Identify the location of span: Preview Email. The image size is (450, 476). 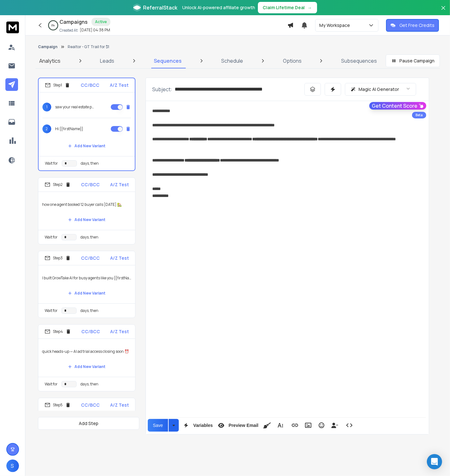
(244, 425).